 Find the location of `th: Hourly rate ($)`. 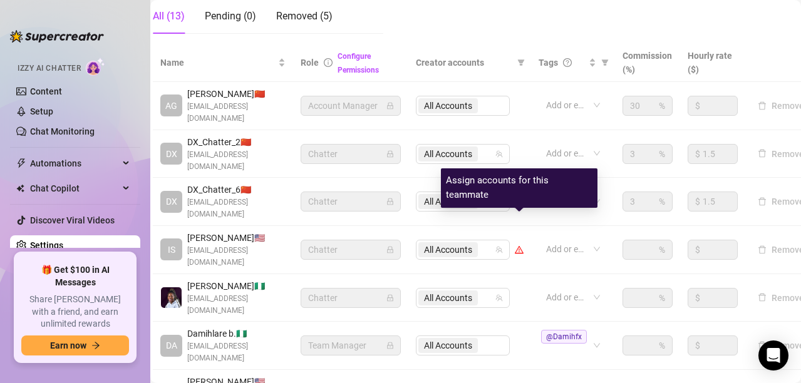

th: Hourly rate ($) is located at coordinates (713, 63).